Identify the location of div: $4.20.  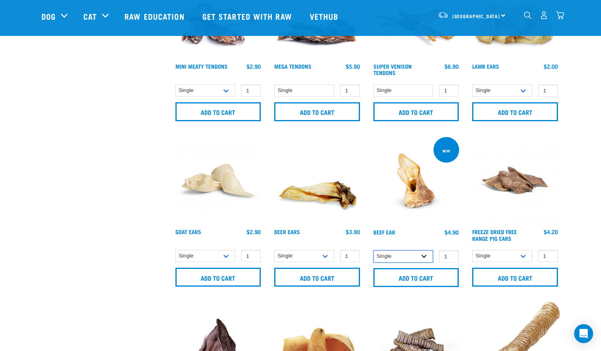
(551, 232).